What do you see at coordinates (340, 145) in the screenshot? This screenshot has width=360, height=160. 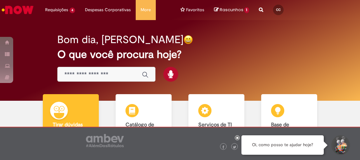 I see `button: Iniciar Conversa de Suporte` at bounding box center [340, 145].